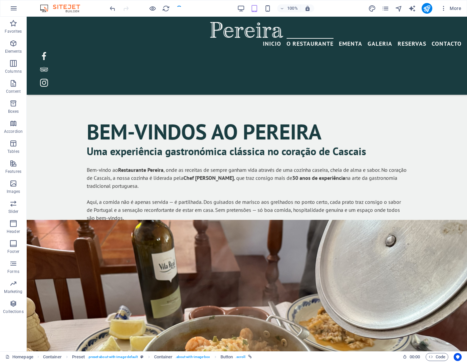  Describe the element at coordinates (415, 357) in the screenshot. I see `span: 00 00` at that location.